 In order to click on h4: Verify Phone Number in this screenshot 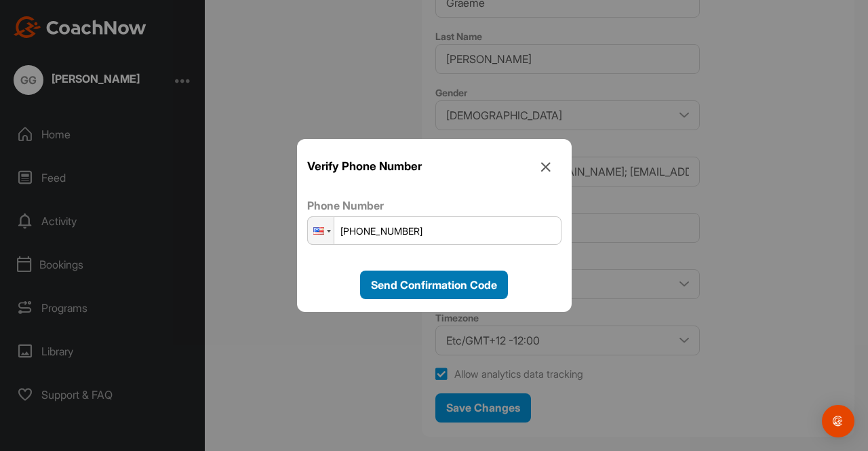, I will do `click(364, 166)`.